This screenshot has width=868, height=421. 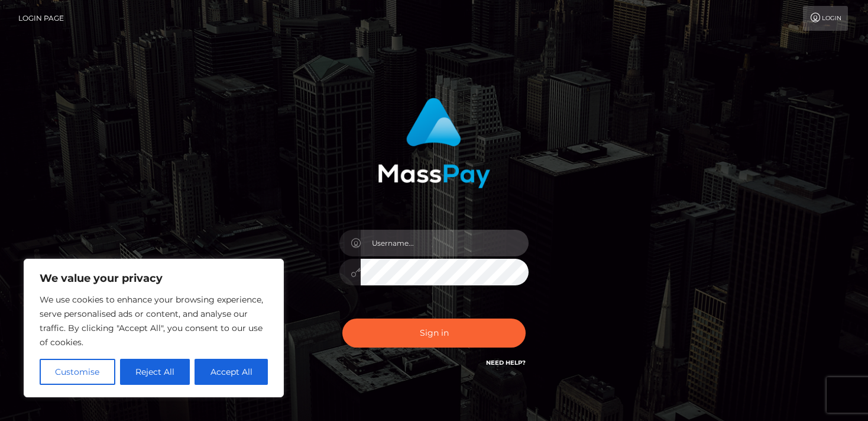 I want to click on div: We value your privacy, so click(x=154, y=328).